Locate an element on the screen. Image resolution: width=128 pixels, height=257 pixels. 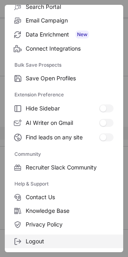
span: Search Portal is located at coordinates (69, 7).